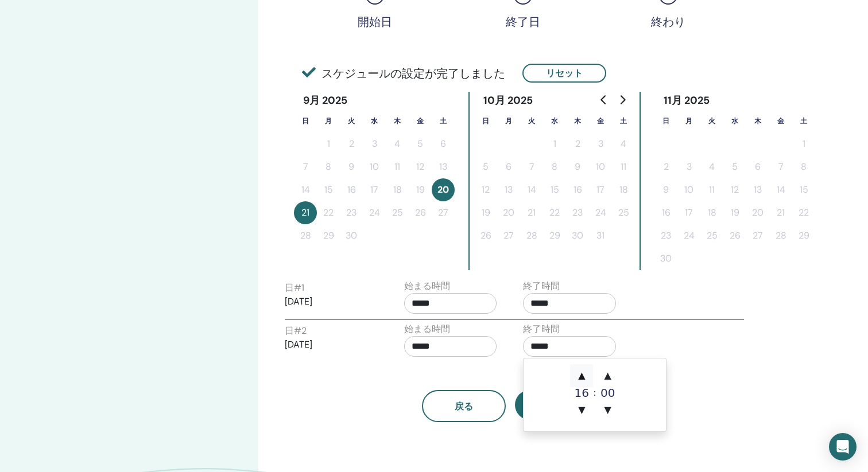 This screenshot has width=868, height=472. What do you see at coordinates (508, 100) in the screenshot?
I see `div: 10月 2025` at bounding box center [508, 100].